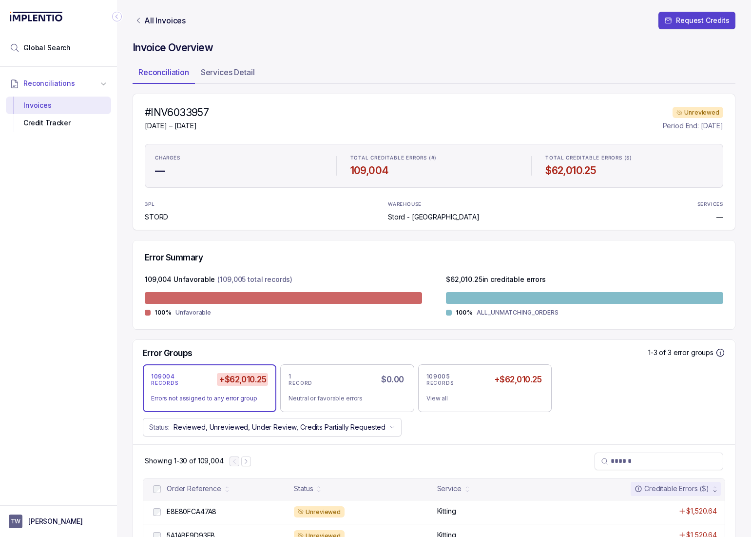  I want to click on h5: $0.00, so click(392, 379).